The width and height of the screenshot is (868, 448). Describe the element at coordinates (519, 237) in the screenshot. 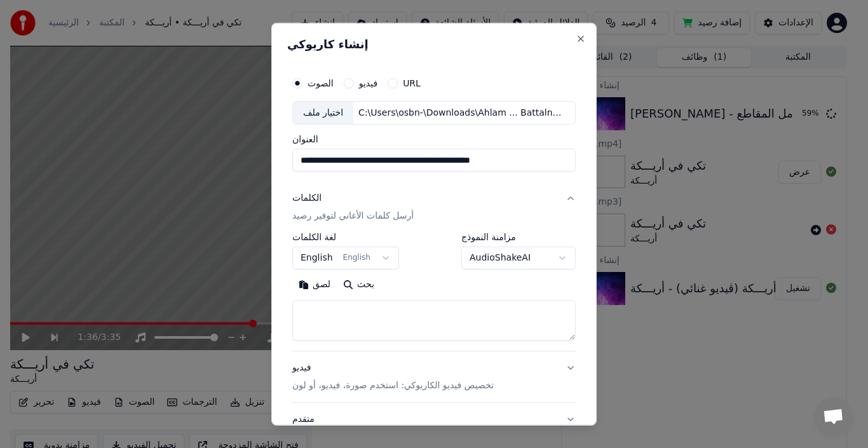

I see `label: مزامنة النموذج` at that location.